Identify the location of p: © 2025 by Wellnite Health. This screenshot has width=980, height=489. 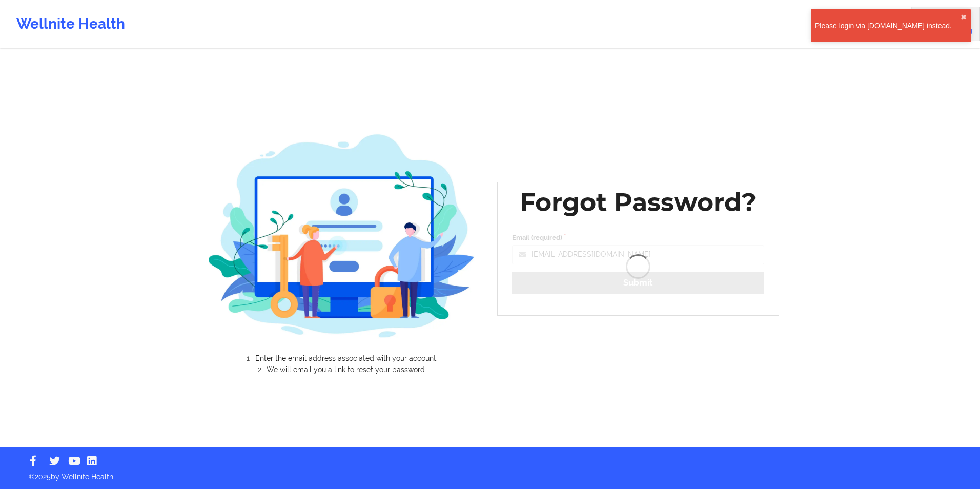
(490, 472).